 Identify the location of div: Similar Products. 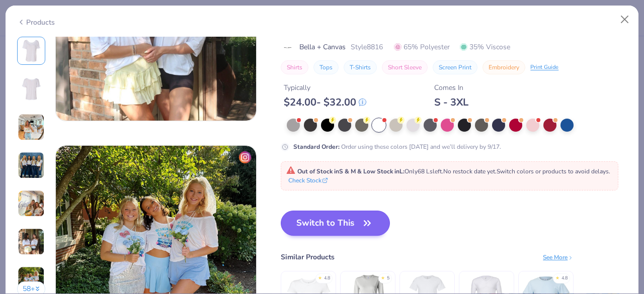
(307, 257).